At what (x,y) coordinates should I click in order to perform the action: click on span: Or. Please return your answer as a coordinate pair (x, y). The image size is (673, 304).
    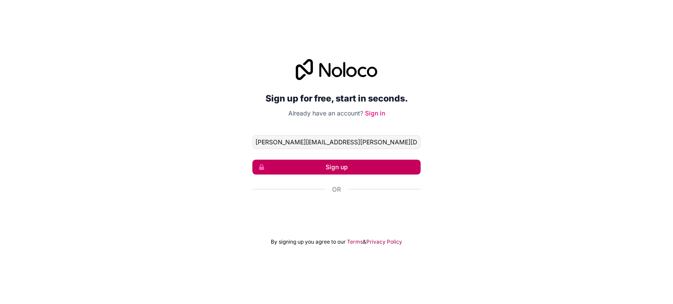
    Looking at the image, I should click on (336, 190).